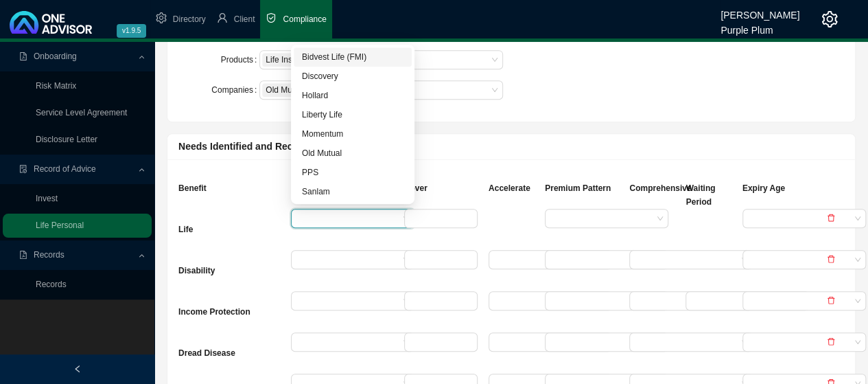 The image size is (868, 384). What do you see at coordinates (189, 20) in the screenshot?
I see `span: Directory` at bounding box center [189, 20].